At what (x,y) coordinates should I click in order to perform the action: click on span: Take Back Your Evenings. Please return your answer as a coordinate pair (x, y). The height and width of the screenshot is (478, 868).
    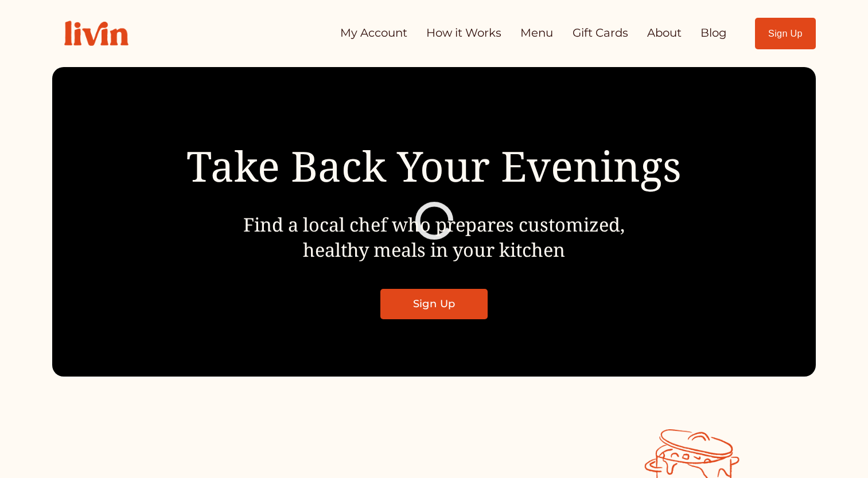
    Looking at the image, I should click on (433, 166).